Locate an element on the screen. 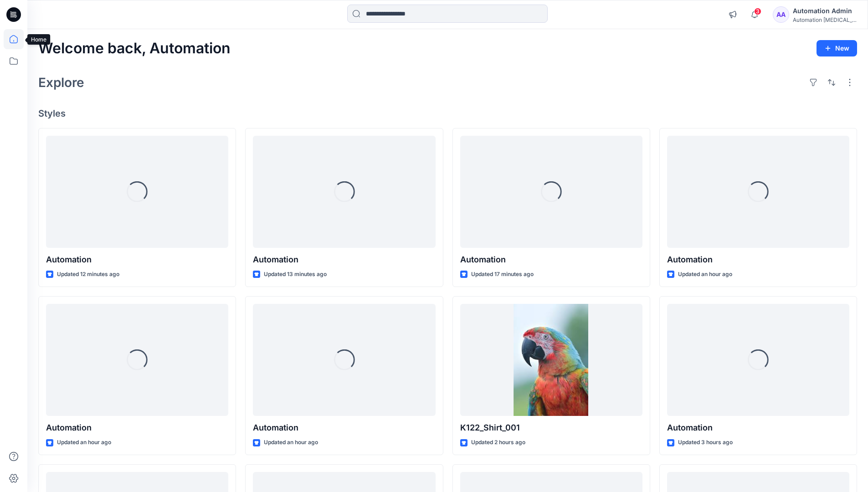 Image resolution: width=868 pixels, height=492 pixels. div: AA is located at coordinates (781, 14).